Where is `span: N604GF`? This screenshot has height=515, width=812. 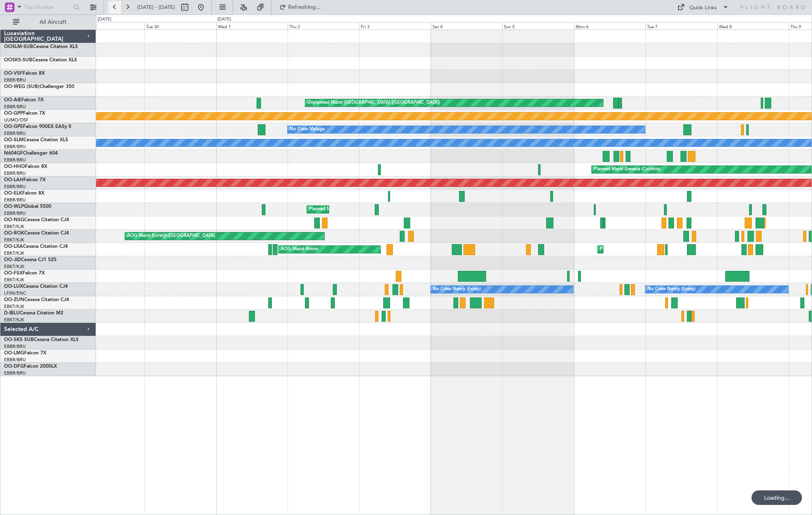
span: N604GF is located at coordinates (14, 154).